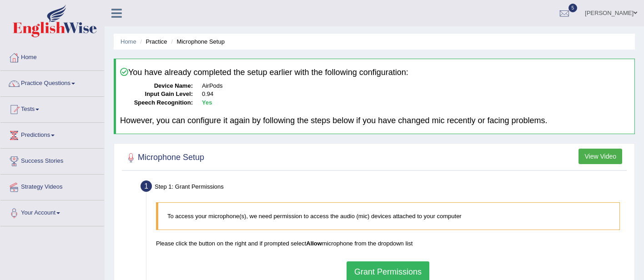 Image resolution: width=644 pixels, height=280 pixels. I want to click on p: To access your microphone(s), we need permission to access the audio (mic) devices attached to yo..., so click(389, 216).